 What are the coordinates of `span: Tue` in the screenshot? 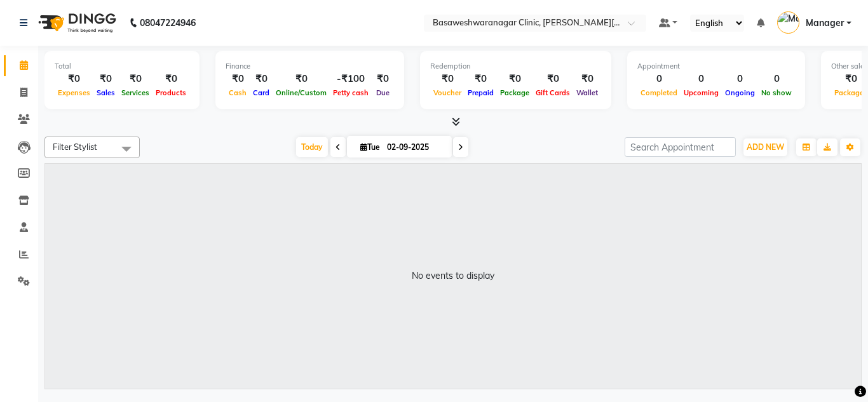 It's located at (370, 146).